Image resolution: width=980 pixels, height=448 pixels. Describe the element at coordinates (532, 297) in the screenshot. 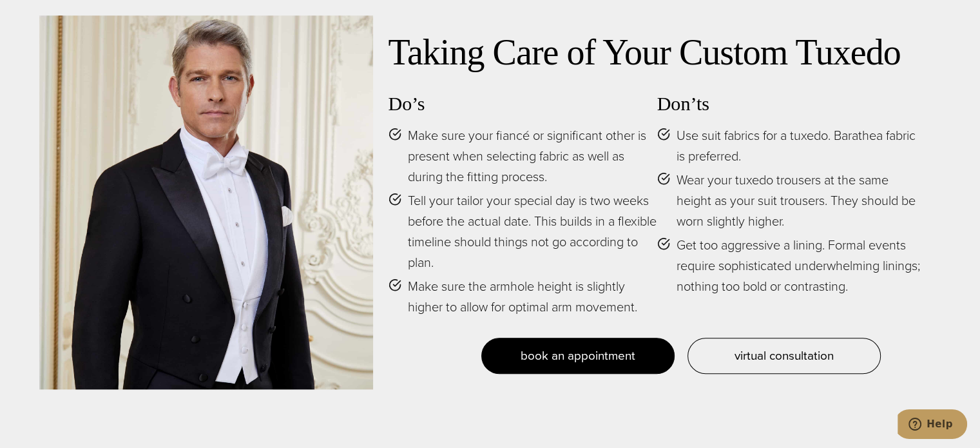

I see `span: Make sure the armhole height is slightly higher to allow for optimal arm movement.` at that location.